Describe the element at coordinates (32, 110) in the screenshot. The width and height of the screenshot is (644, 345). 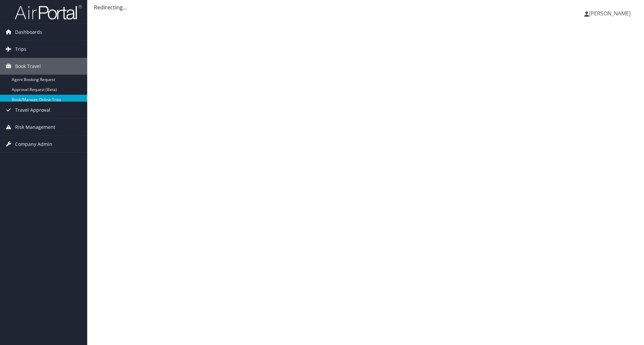
I see `span: Travel Approval` at that location.